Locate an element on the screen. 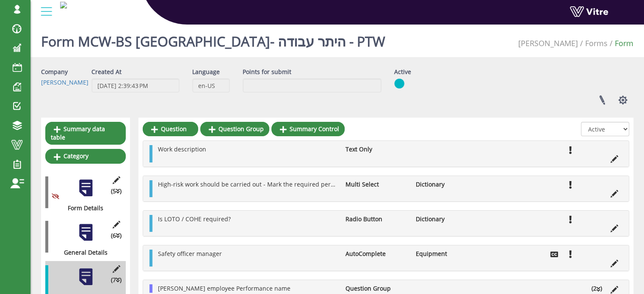 Image resolution: width=644 pixels, height=294 pixels. li: Multi Select is located at coordinates (376, 184).